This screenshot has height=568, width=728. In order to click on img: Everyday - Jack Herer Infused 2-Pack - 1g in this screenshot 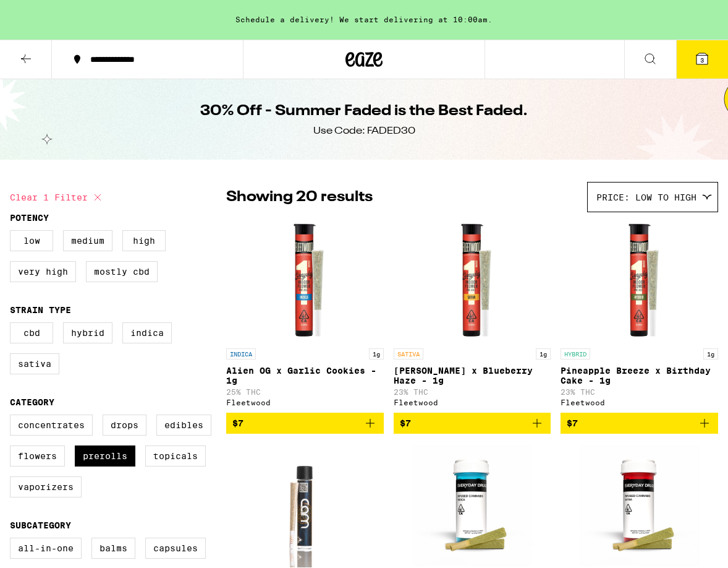, I will do `click(639, 506)`.